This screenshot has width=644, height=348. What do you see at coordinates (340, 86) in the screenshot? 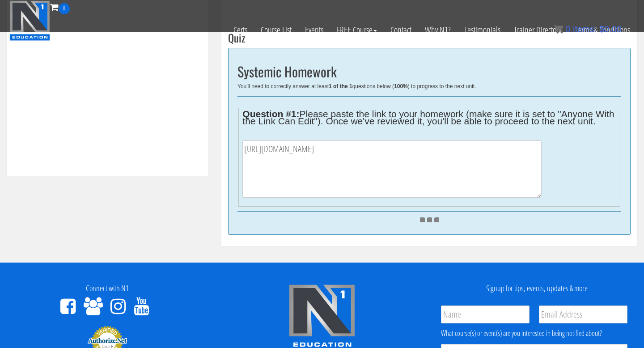
I see `b: 1 of the 1` at bounding box center [340, 86].